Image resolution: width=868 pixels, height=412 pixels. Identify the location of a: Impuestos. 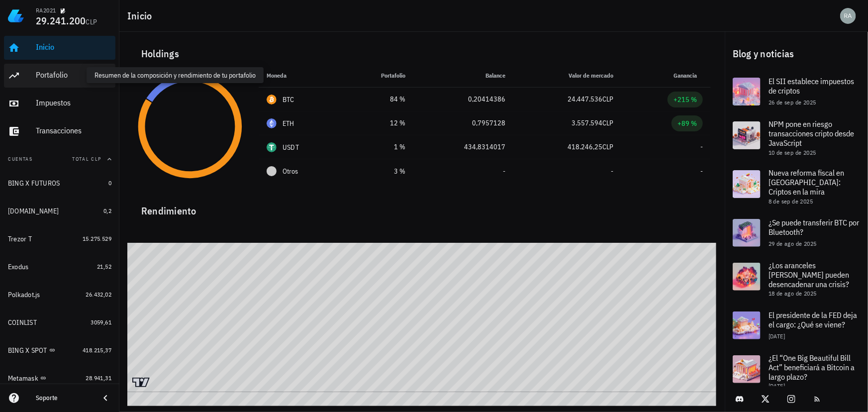
(60, 103).